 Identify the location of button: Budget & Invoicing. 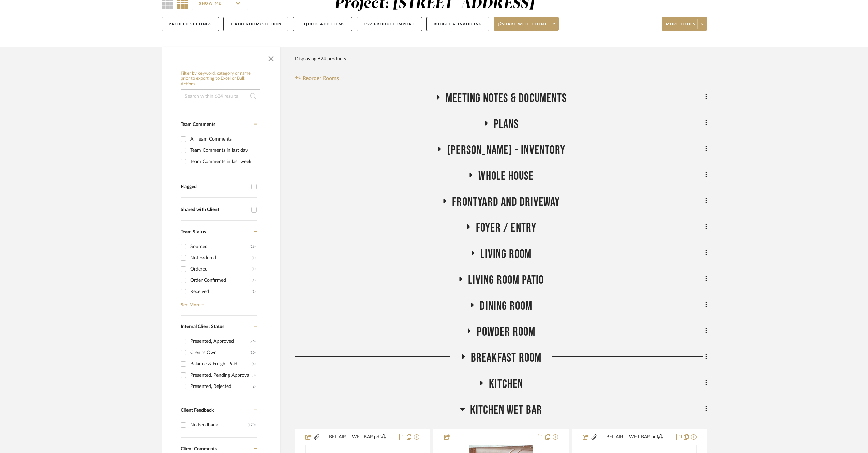
(458, 24).